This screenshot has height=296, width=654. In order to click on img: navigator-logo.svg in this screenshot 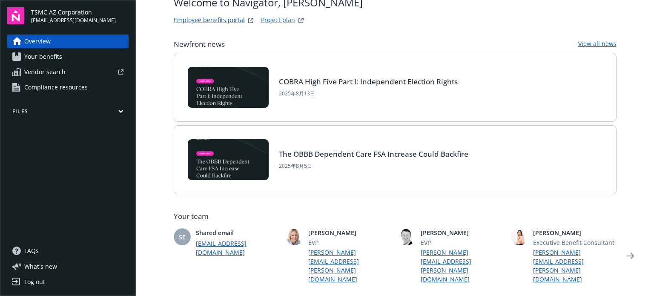, I will do `click(16, 16)`.